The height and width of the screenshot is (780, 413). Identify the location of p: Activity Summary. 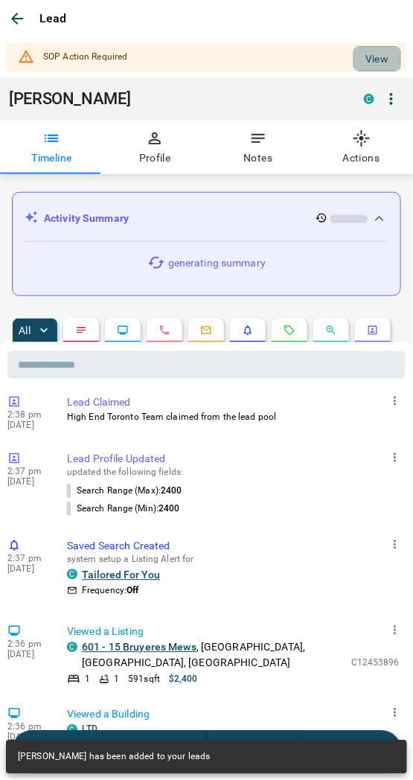
(86, 218).